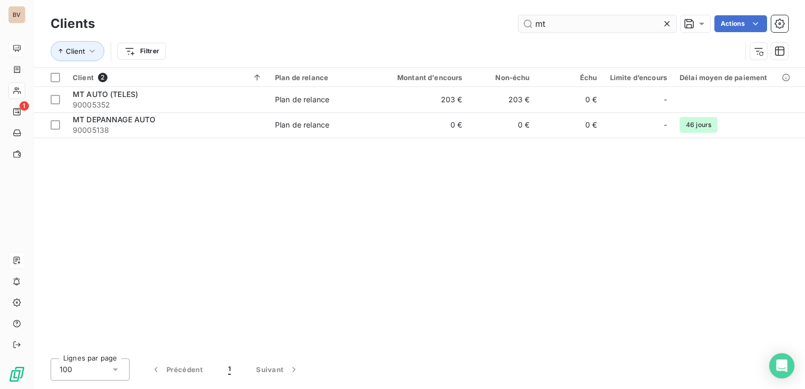 This screenshot has height=389, width=805. Describe the element at coordinates (77, 51) in the screenshot. I see `button: Client` at that location.